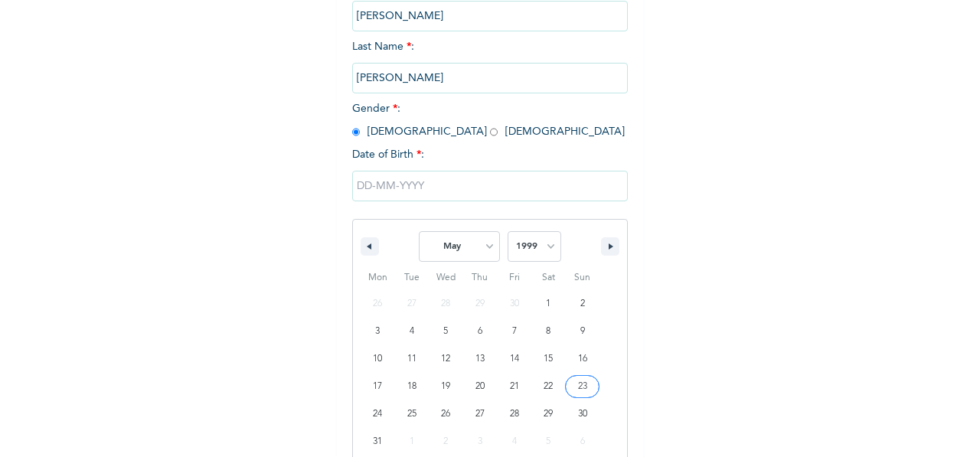 The height and width of the screenshot is (457, 980). What do you see at coordinates (548, 414) in the screenshot?
I see `span: 29` at bounding box center [548, 414].